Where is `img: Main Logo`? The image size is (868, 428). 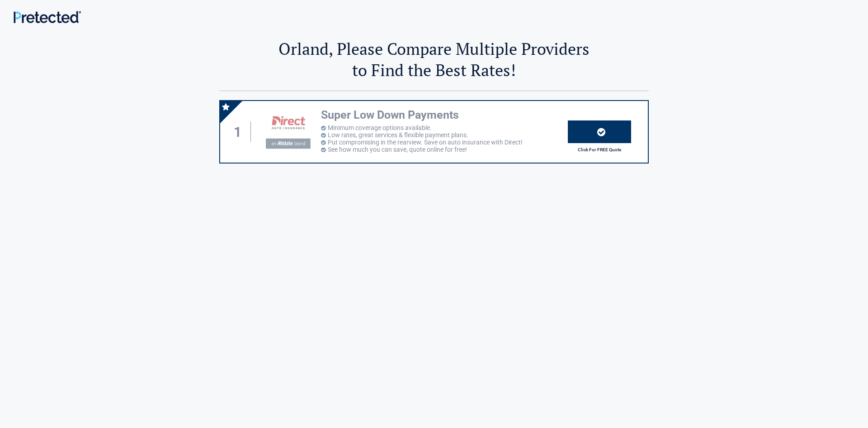
img: Main Logo is located at coordinates (47, 17).